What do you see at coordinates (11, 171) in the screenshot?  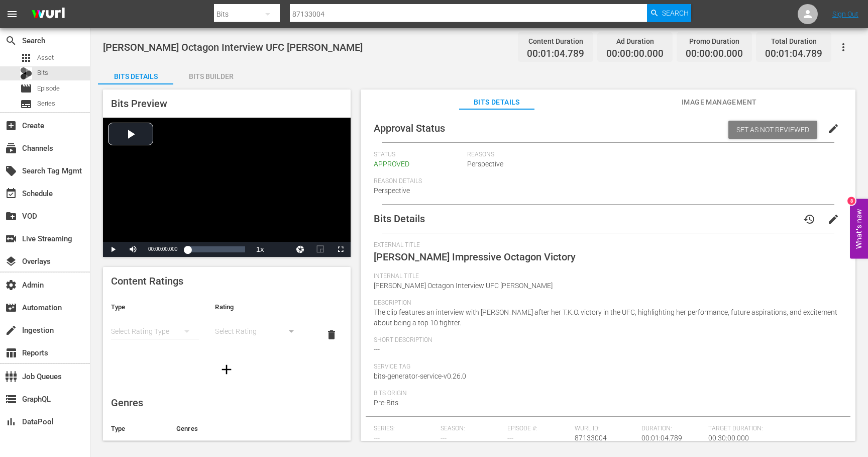 I see `span: Search Tag Mgmt` at bounding box center [11, 171].